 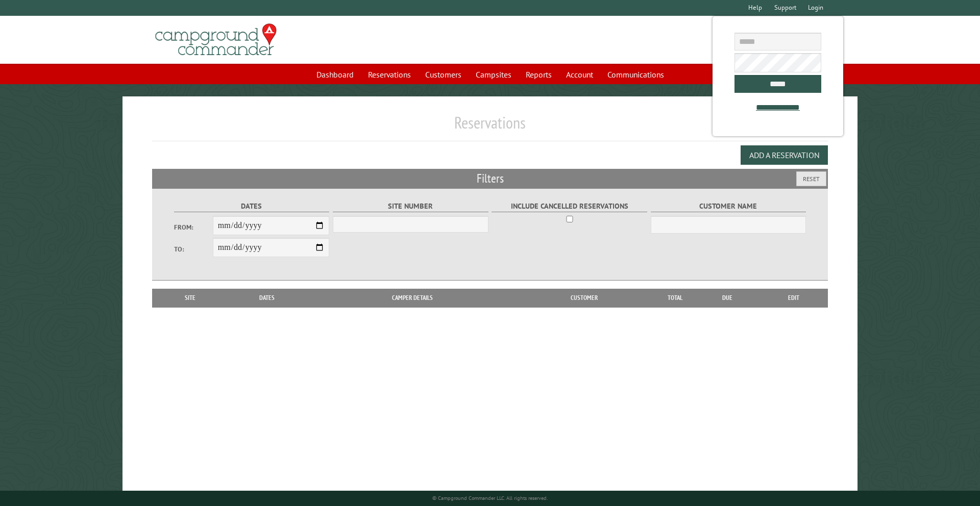 I want to click on a: Campsites, so click(x=493, y=75).